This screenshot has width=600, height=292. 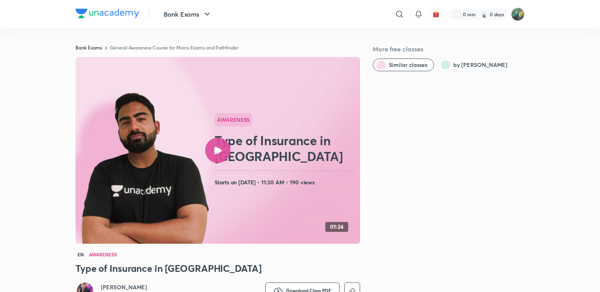 I want to click on a: Company Logo, so click(x=107, y=14).